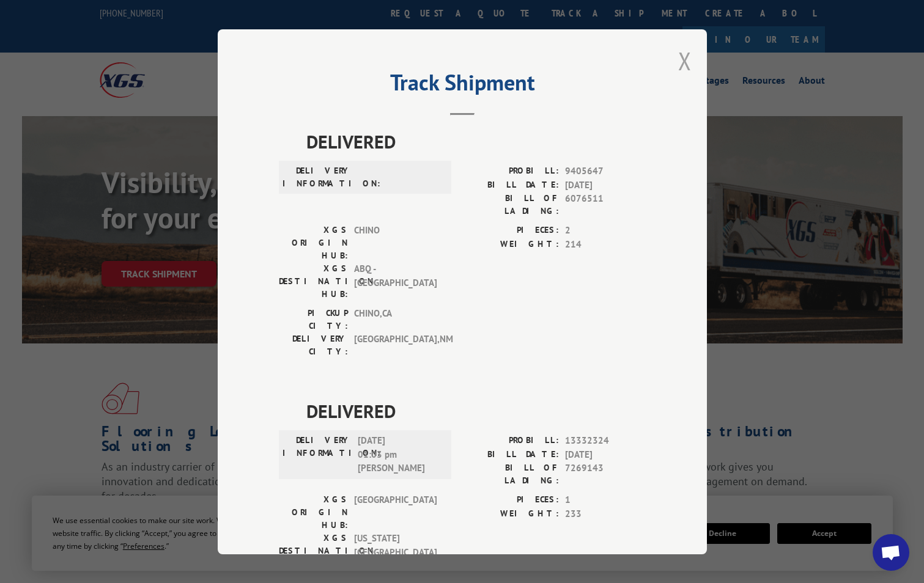 The width and height of the screenshot is (924, 583). What do you see at coordinates (685, 61) in the screenshot?
I see `button: Close modal` at bounding box center [685, 61].